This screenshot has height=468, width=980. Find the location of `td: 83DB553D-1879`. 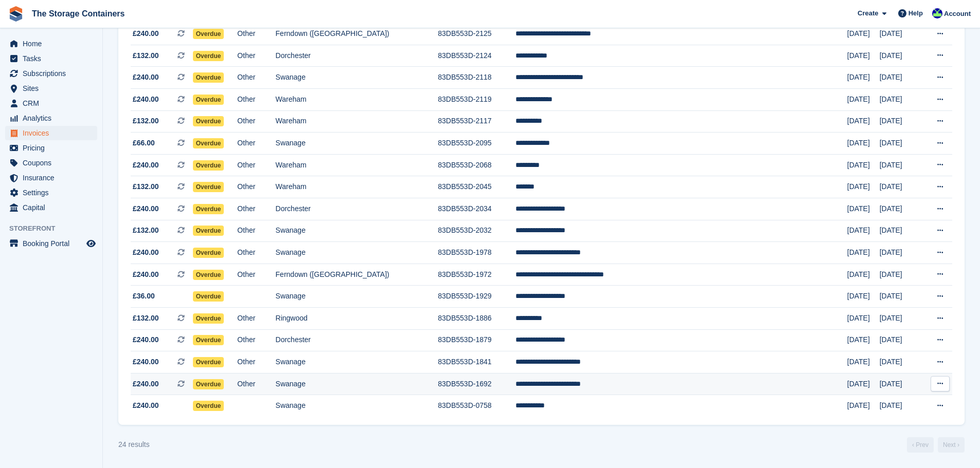

td: 83DB553D-1879 is located at coordinates (476, 340).